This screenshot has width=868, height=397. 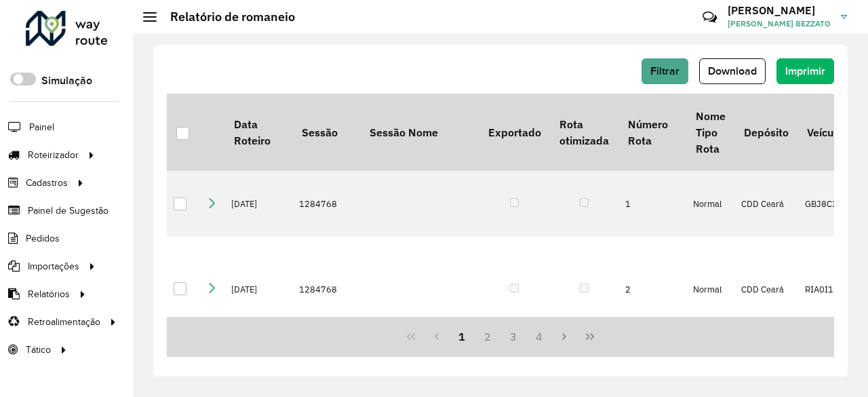 What do you see at coordinates (653, 289) in the screenshot?
I see `td: 2` at bounding box center [653, 289].